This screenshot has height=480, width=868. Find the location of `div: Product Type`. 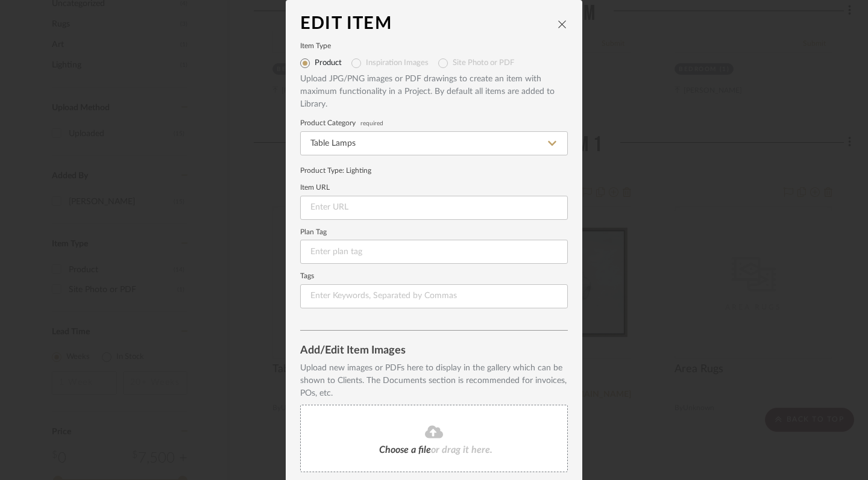

div: Product Type is located at coordinates (434, 171).